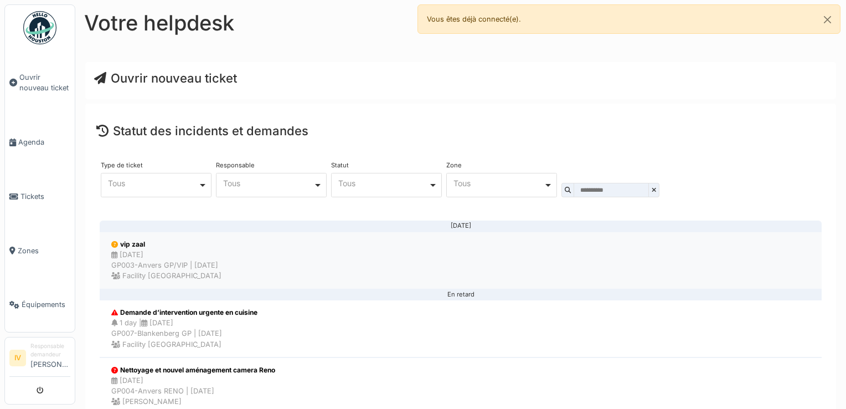 This screenshot has height=409, width=846. Describe the element at coordinates (629, 19) in the screenshot. I see `div: Vous êtes déjà connecté(e).` at that location.